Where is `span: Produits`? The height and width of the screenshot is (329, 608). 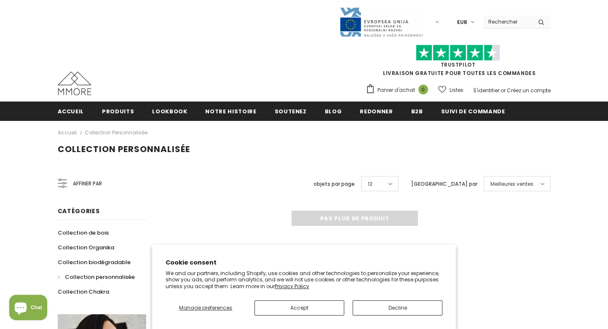
span: Produits is located at coordinates (118, 111).